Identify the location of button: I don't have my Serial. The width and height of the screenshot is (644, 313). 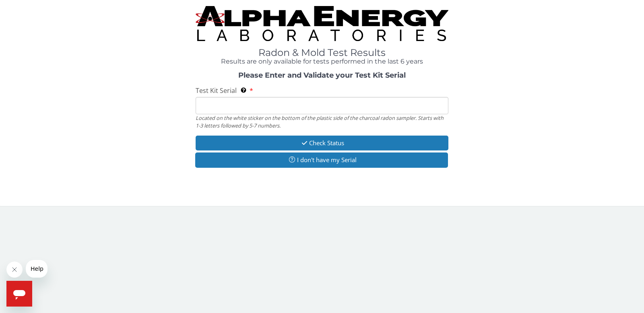
(322, 160).